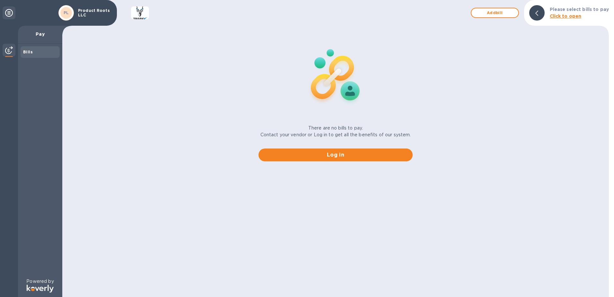 The height and width of the screenshot is (297, 614). Describe the element at coordinates (66, 13) in the screenshot. I see `b: PL` at that location.